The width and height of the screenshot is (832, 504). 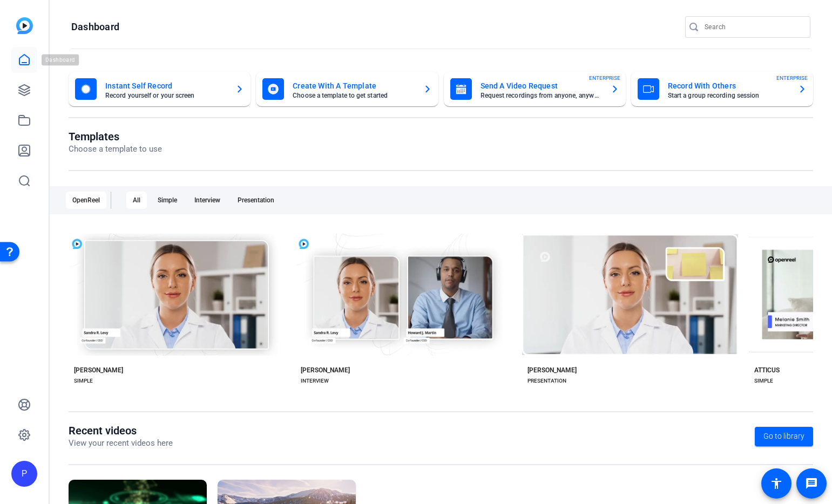 I want to click on div: Dashboard, so click(x=63, y=60).